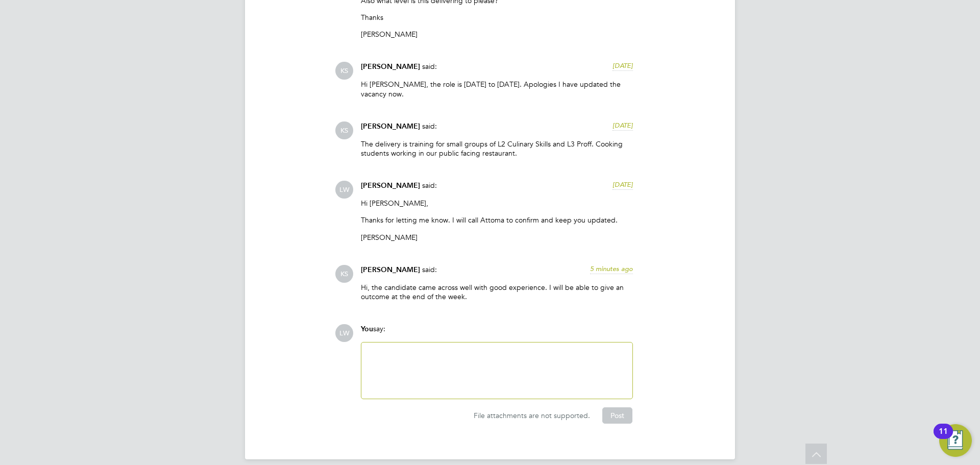  What do you see at coordinates (497, 18) in the screenshot?
I see `p: Thanks` at bounding box center [497, 18].